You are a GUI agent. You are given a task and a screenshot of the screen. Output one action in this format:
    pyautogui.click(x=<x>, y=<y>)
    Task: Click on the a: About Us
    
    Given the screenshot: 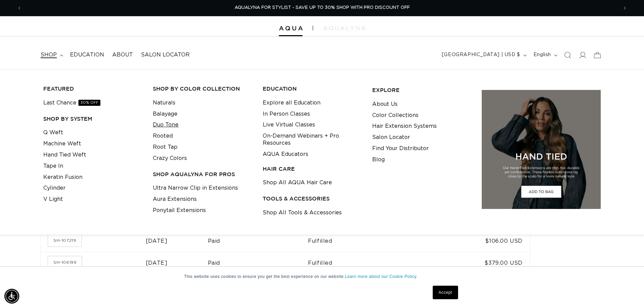 What is the action you would take?
    pyautogui.click(x=385, y=104)
    